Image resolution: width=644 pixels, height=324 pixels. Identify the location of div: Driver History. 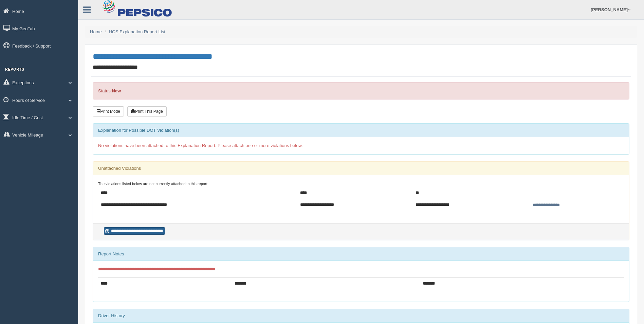
(361, 316).